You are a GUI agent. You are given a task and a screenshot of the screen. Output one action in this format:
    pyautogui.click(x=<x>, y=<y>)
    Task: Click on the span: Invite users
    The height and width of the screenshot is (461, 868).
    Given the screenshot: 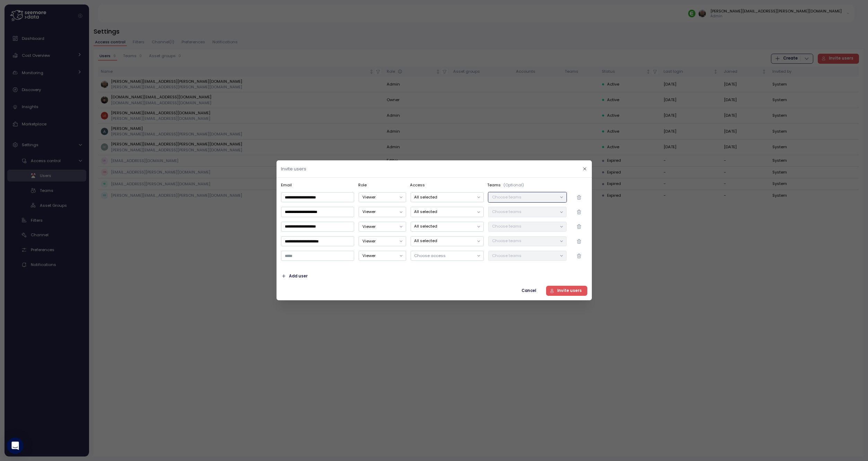 What is the action you would take?
    pyautogui.click(x=570, y=290)
    